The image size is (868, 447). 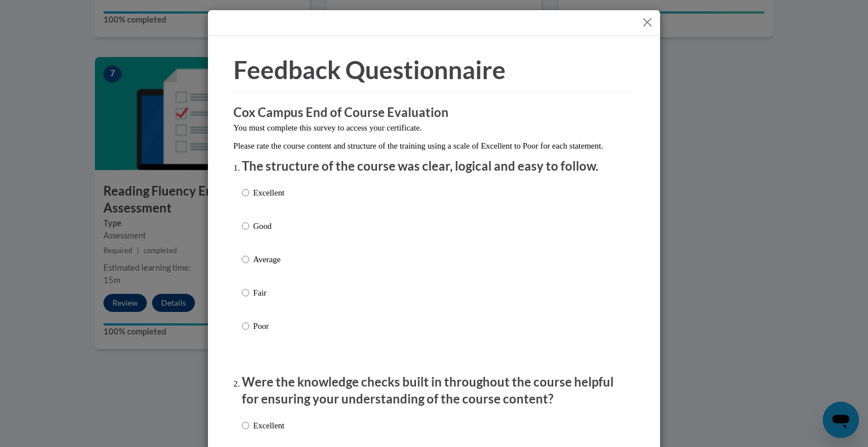 What do you see at coordinates (268, 259) in the screenshot?
I see `p: Average` at bounding box center [268, 259].